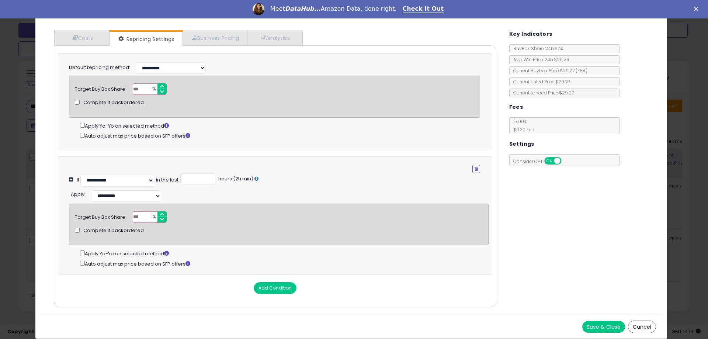  What do you see at coordinates (604, 327) in the screenshot?
I see `button: Save & Close` at bounding box center [604, 327].